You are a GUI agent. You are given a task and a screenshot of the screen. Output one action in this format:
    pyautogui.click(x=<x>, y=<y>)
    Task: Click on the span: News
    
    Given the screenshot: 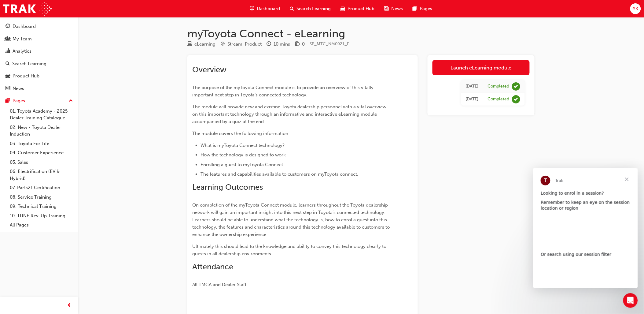 What is the action you would take?
    pyautogui.click(x=397, y=8)
    